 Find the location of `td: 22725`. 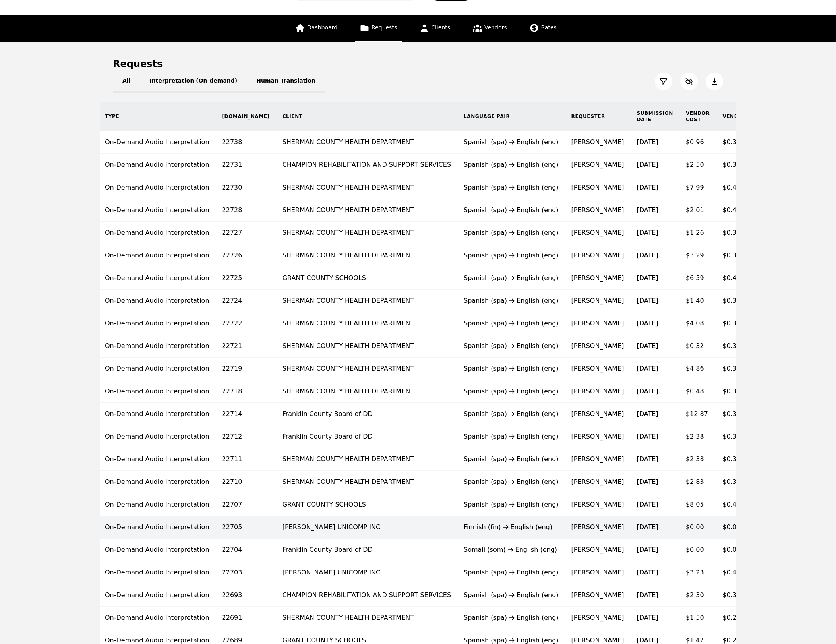

td: 22725 is located at coordinates (246, 278).